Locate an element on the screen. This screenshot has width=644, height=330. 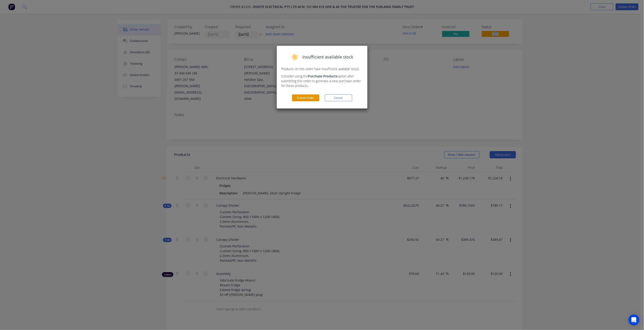
strong: Purchase Products is located at coordinates (323, 76).